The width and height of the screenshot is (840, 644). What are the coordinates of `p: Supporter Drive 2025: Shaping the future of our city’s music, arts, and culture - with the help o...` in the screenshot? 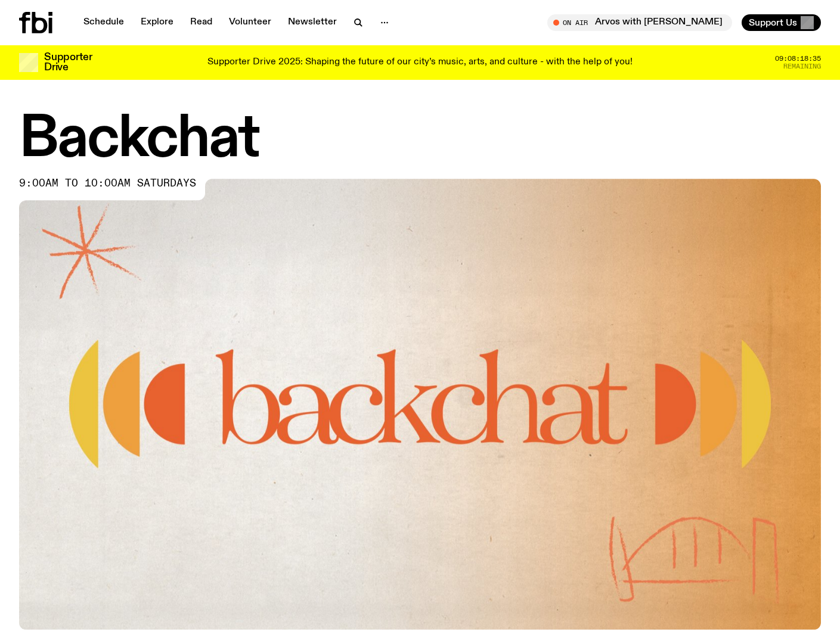 It's located at (420, 63).